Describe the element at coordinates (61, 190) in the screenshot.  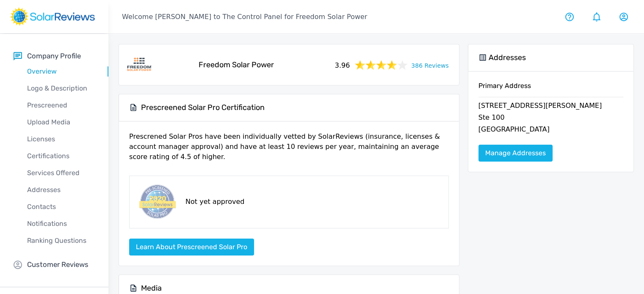
I see `p: Addresses` at that location.